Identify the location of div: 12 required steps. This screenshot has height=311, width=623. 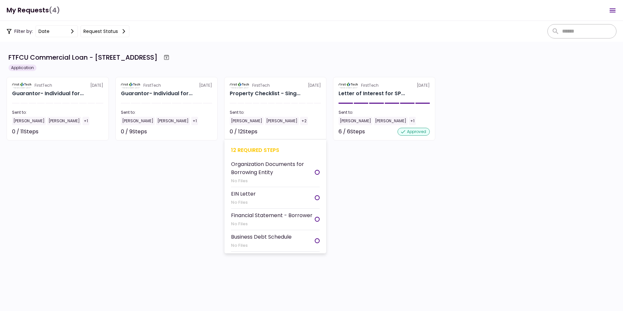
(276, 150).